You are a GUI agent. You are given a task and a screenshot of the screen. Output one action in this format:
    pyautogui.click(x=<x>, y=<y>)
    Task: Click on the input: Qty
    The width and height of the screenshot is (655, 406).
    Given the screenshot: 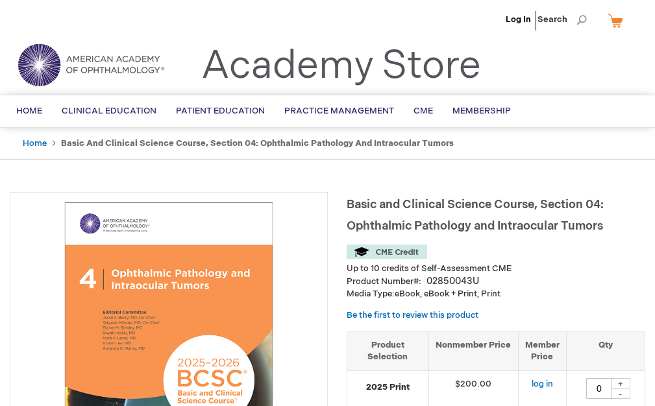 What is the action you would take?
    pyautogui.click(x=599, y=389)
    